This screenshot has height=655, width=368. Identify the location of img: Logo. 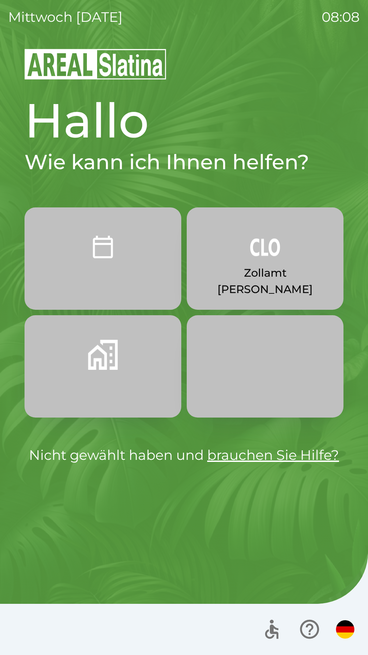
(184, 64).